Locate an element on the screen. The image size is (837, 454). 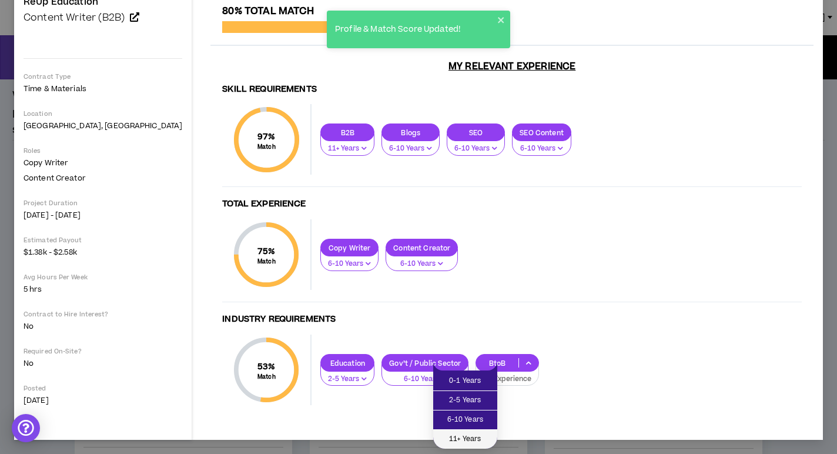
p: Location is located at coordinates (103, 113).